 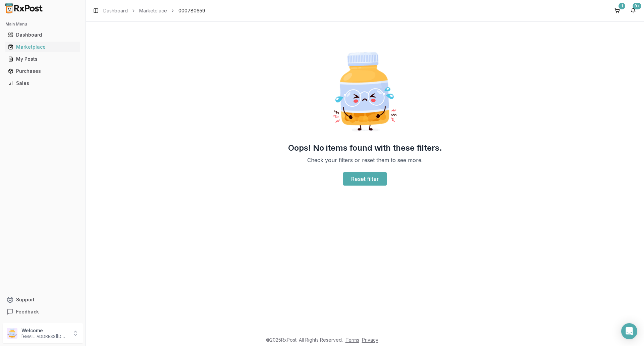 I want to click on img: RxPost Logo, so click(x=24, y=8).